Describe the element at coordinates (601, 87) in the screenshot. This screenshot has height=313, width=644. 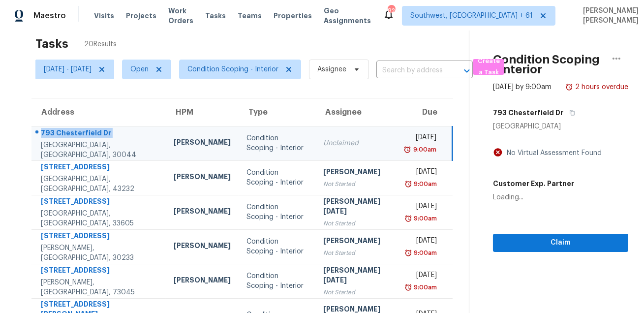
I see `div: 2 hours overdue` at that location.